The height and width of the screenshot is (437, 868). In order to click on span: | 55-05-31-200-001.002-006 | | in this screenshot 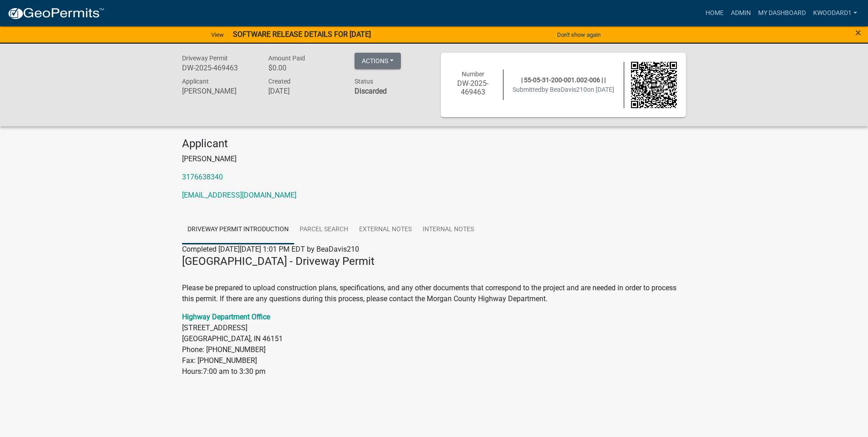, I will do `click(564, 80)`.